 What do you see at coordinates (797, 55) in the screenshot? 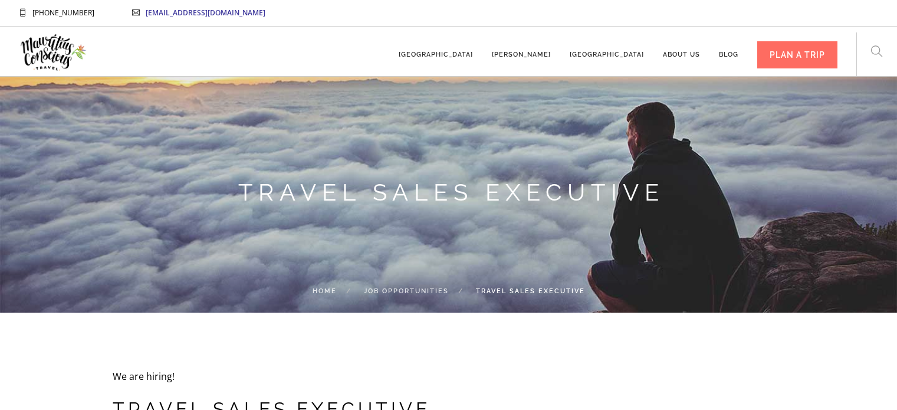
I see `div: PLAN A TRIP` at bounding box center [797, 55].